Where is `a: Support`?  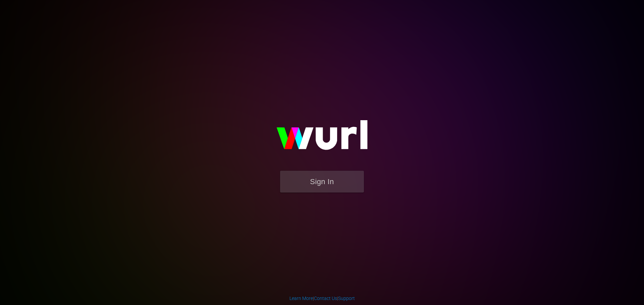
a: Support is located at coordinates (346, 298).